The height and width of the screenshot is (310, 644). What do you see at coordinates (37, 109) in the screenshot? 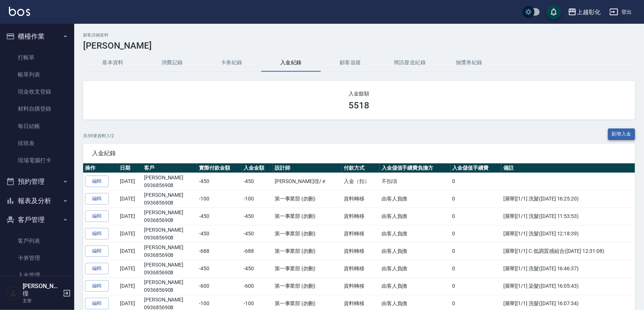
I see `a: 材料自購登錄` at bounding box center [37, 109].